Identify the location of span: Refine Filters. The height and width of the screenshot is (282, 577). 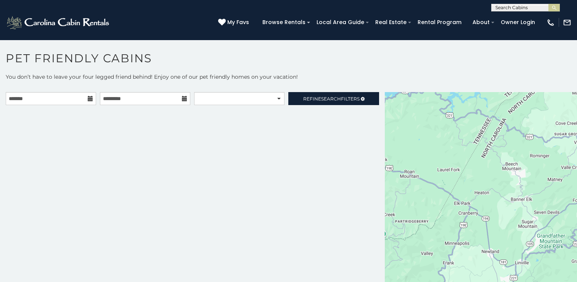
(332, 98).